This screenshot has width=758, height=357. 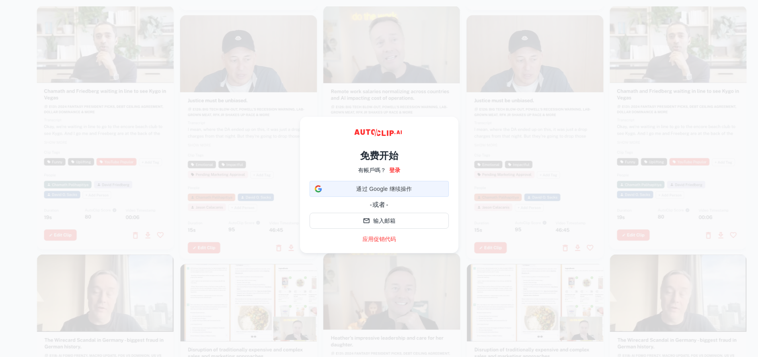 What do you see at coordinates (379, 221) in the screenshot?
I see `button: 输入邮箱` at bounding box center [379, 221].